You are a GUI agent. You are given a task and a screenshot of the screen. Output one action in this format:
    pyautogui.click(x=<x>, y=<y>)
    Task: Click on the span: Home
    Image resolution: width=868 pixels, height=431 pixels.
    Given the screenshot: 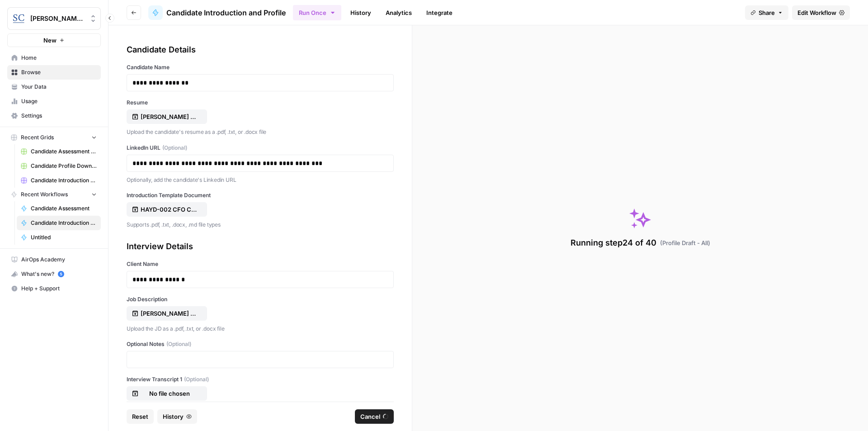 What is the action you would take?
    pyautogui.click(x=59, y=58)
    